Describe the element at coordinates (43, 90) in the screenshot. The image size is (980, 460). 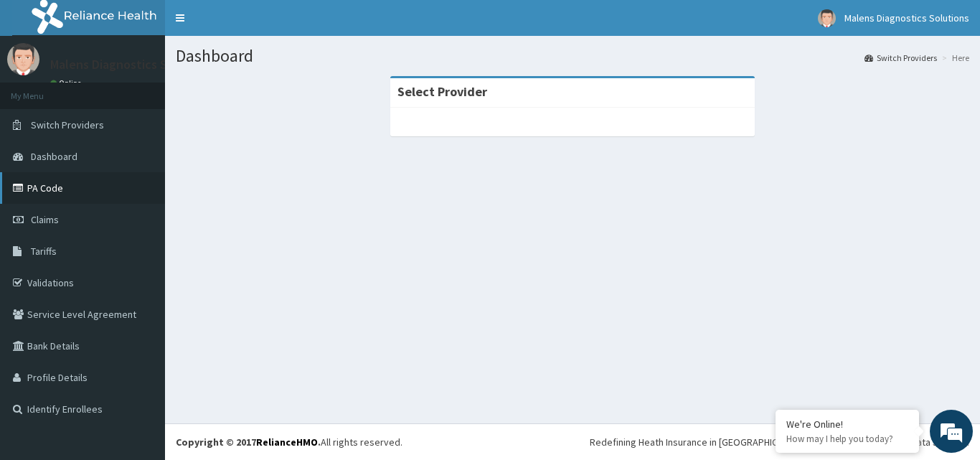
I see `img: d_794563401_company_1708531726252_794563401` at that location.